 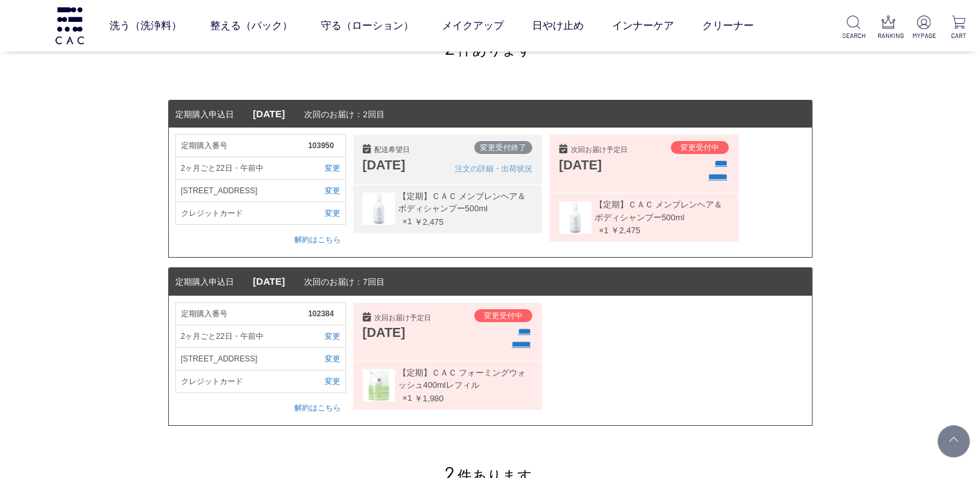 What do you see at coordinates (409, 149) in the screenshot?
I see `div: 配送希望日` at bounding box center [409, 149].